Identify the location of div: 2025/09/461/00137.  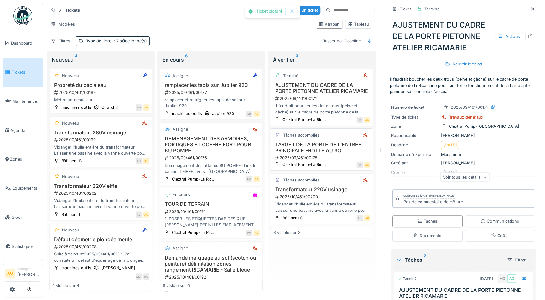
(212, 92).